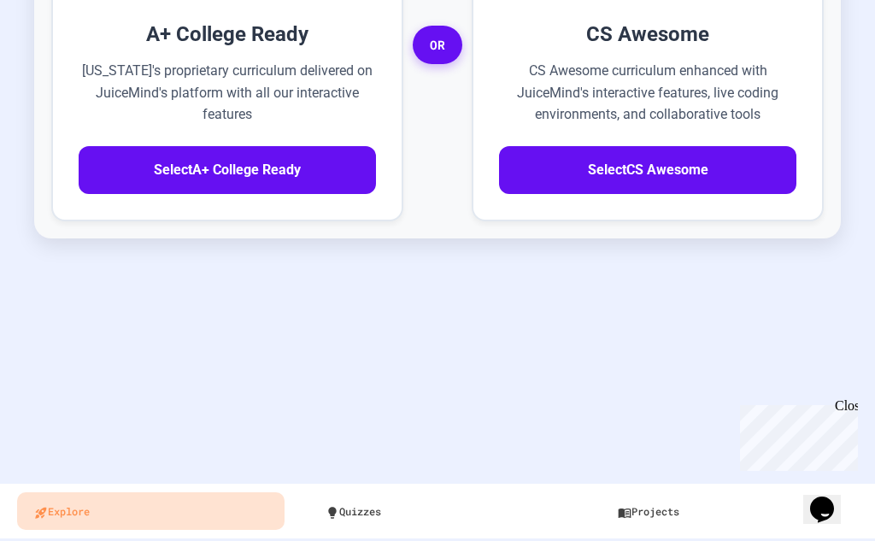  I want to click on p: CS Awesome curriculum enhanced with JuiceMind's interactive features, live coding environments, a..., so click(648, 92).